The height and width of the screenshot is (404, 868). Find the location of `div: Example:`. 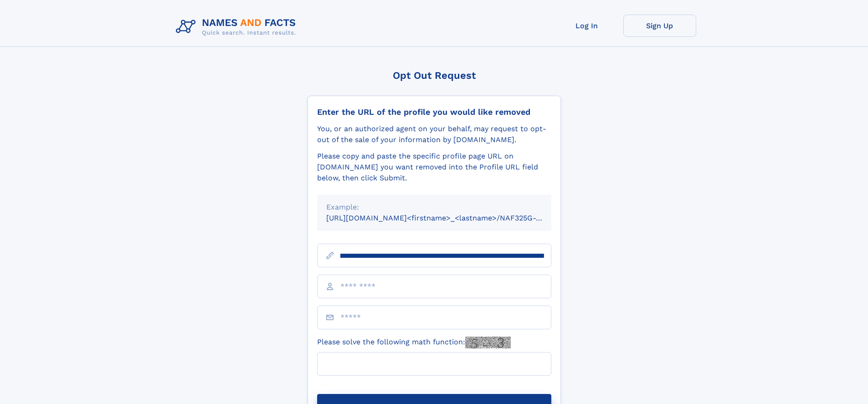

div: Example: is located at coordinates (434, 208).